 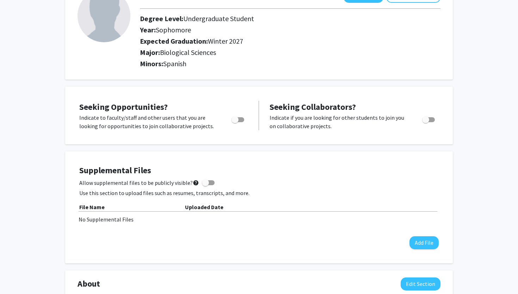 I want to click on h2: Minors:, so click(x=290, y=64).